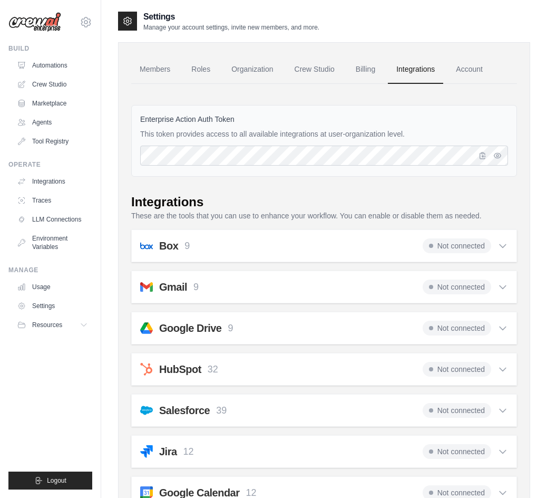 The height and width of the screenshot is (498, 547). What do you see at coordinates (147, 246) in the screenshot?
I see `img: box.svg` at bounding box center [147, 246].